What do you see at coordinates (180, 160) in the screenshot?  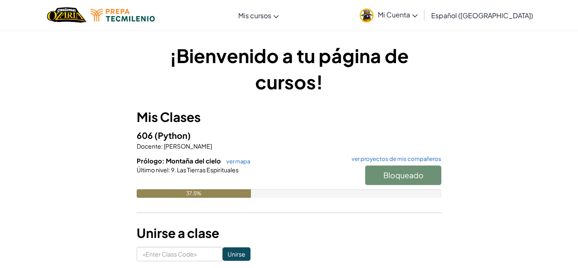 I see `span: Prólogo: Montaña del cielo` at bounding box center [180, 160].